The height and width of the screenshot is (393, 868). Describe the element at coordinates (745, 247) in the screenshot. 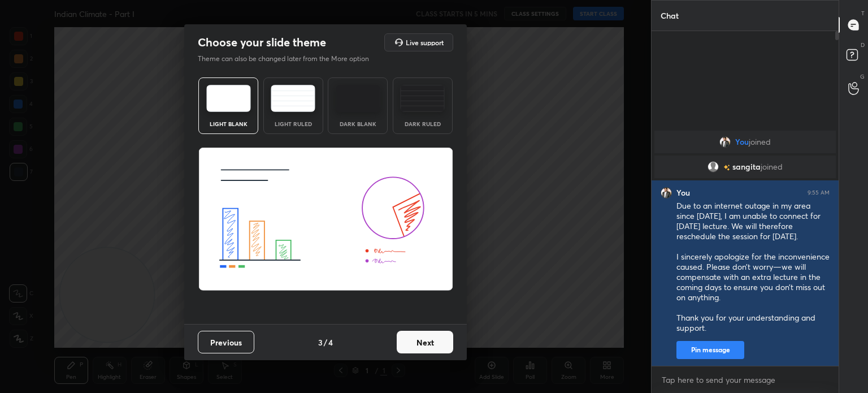

I see `div: grid` at that location.